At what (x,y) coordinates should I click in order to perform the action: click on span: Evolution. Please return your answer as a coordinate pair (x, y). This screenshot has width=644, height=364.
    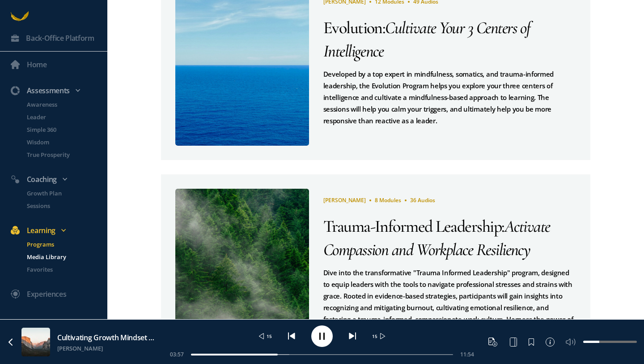
    Looking at the image, I should click on (352, 28).